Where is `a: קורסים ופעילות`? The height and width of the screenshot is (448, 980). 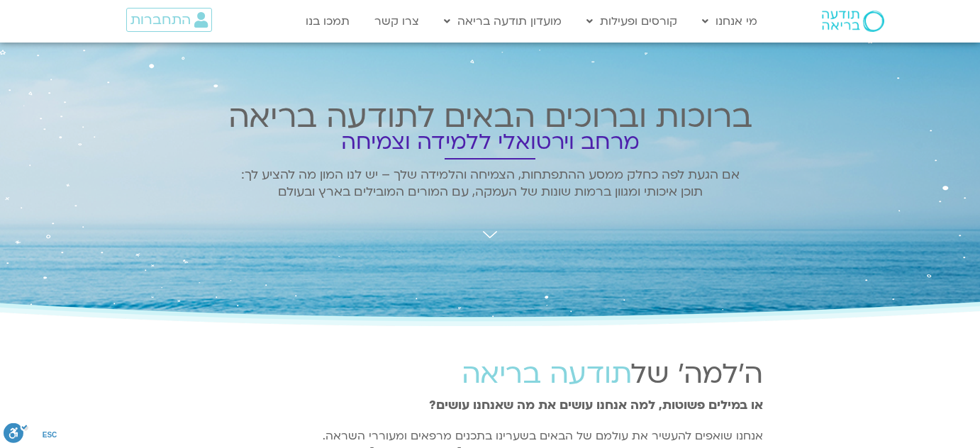
a: קורסים ופעילות is located at coordinates (632, 21).